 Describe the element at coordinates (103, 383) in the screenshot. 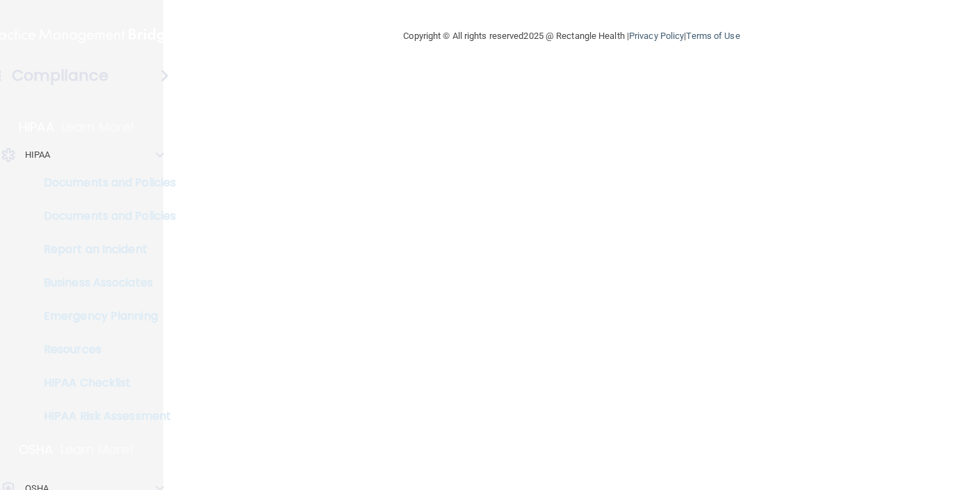

I see `p: HIPAA Checklist` at that location.